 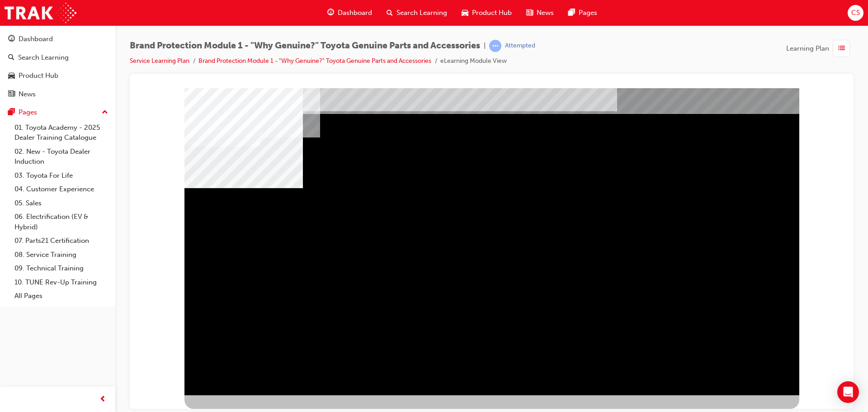 I want to click on a: pages-iconPages, so click(x=583, y=13).